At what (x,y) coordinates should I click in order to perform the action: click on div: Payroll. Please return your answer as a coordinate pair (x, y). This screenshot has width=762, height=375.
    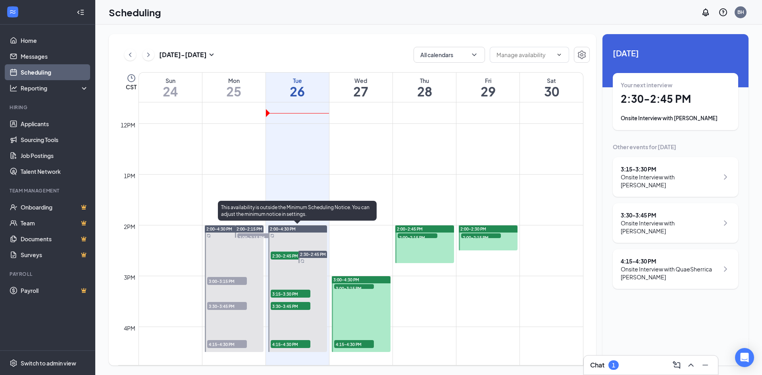
    Looking at the image, I should click on (48, 274).